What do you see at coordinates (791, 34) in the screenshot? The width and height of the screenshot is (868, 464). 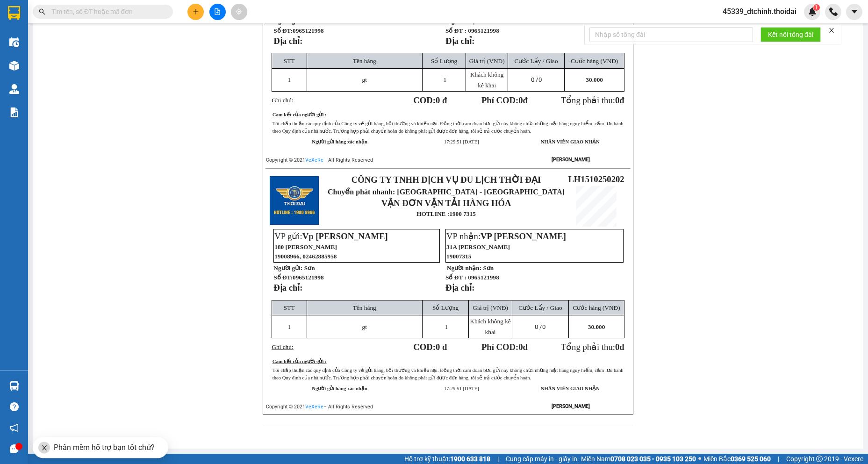 I see `span: Kết nối tổng đài` at bounding box center [791, 34].